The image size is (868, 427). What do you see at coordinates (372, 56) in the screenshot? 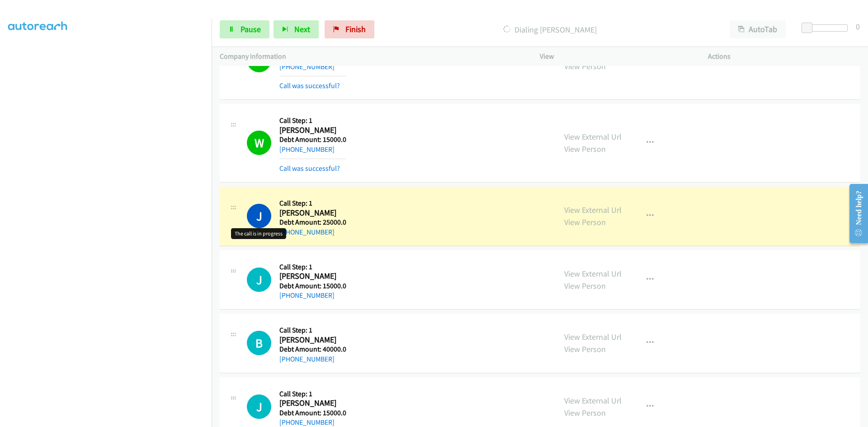
I see `p: Company Information` at bounding box center [372, 56].